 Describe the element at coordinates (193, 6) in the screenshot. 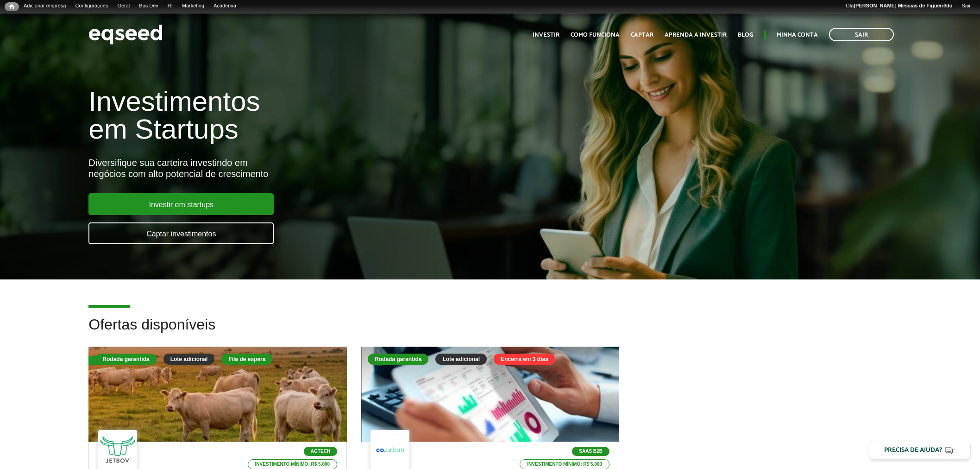

I see `a: Marketing` at that location.